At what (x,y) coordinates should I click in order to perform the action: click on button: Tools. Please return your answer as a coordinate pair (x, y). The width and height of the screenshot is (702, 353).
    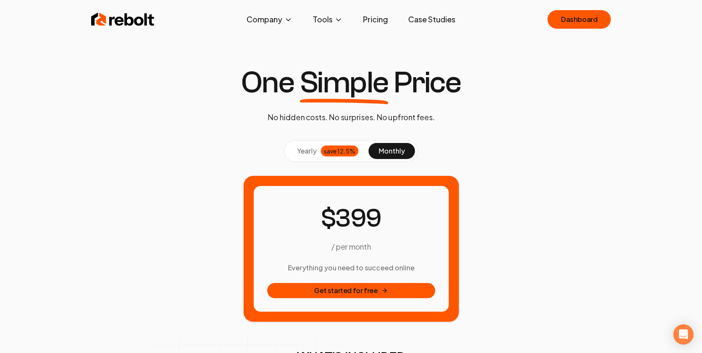
    Looking at the image, I should click on (328, 19).